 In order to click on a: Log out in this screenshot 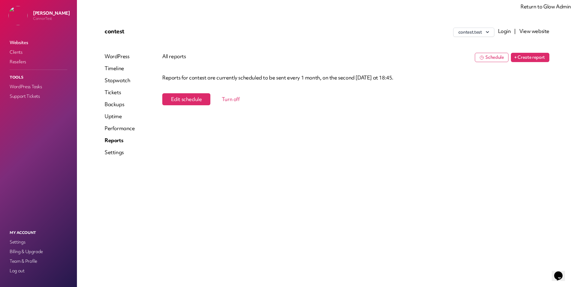, I will do `click(38, 271)`.